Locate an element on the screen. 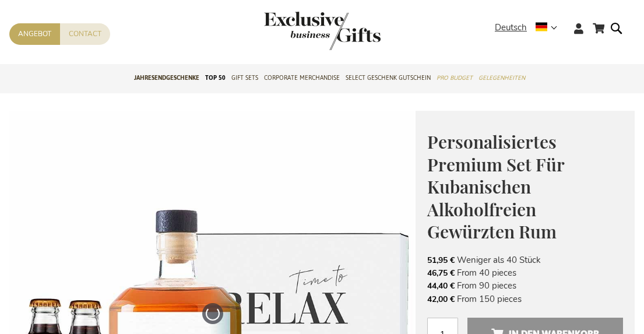 This screenshot has height=334, width=644. a: store logo is located at coordinates (293, 31).